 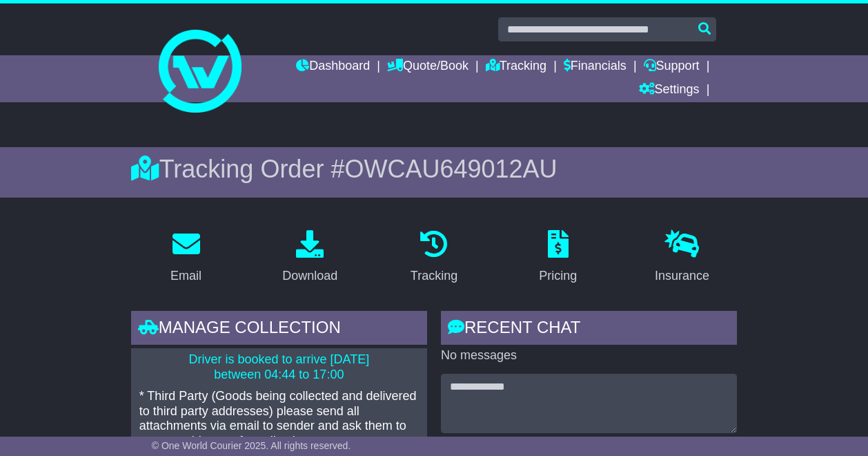 What do you see at coordinates (428, 67) in the screenshot?
I see `a: Quote/Book` at bounding box center [428, 67].